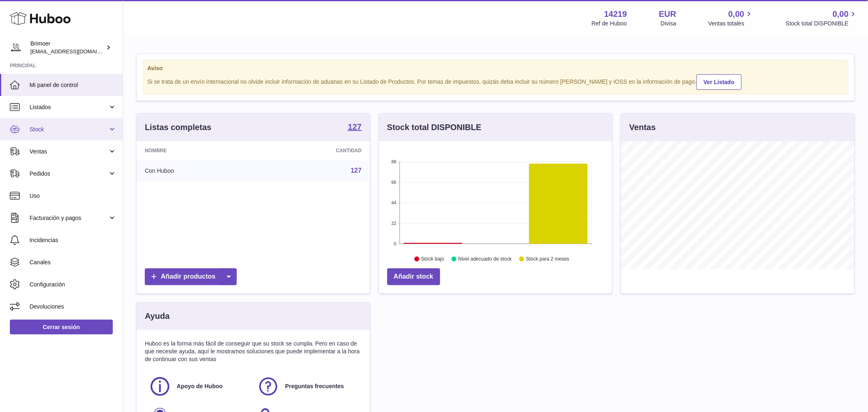 The height and width of the screenshot is (412, 868). What do you see at coordinates (496, 68) in the screenshot?
I see `strong: Aviso` at bounding box center [496, 68].